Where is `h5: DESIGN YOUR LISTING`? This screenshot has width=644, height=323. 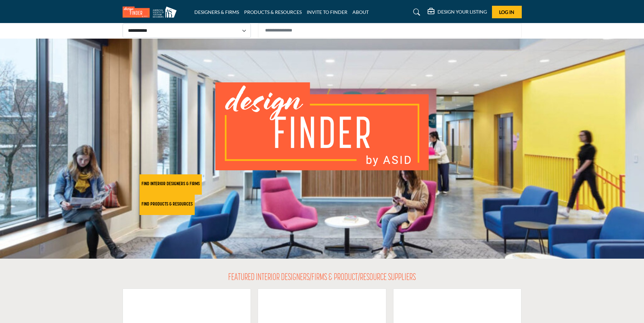
h5: DESIGN YOUR LISTING is located at coordinates (462, 12).